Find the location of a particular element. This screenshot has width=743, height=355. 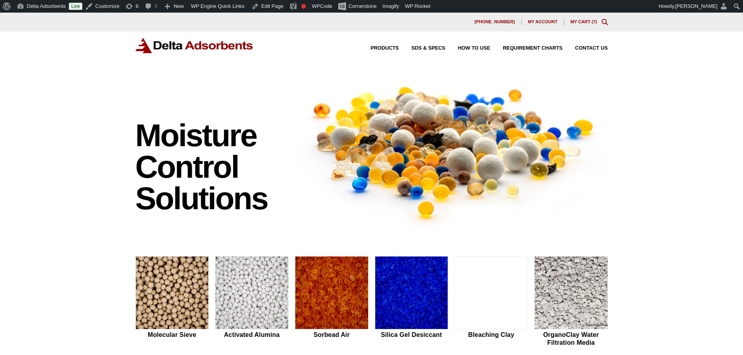

h2: Activated Alumina is located at coordinates (252, 334).